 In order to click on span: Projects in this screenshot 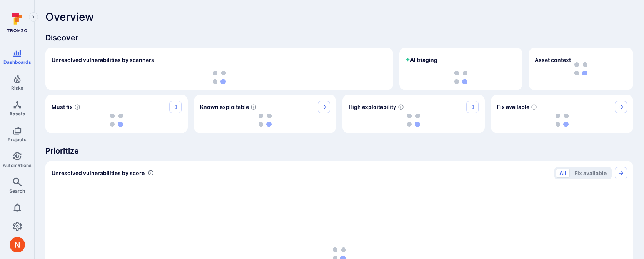, I will do `click(17, 139)`.